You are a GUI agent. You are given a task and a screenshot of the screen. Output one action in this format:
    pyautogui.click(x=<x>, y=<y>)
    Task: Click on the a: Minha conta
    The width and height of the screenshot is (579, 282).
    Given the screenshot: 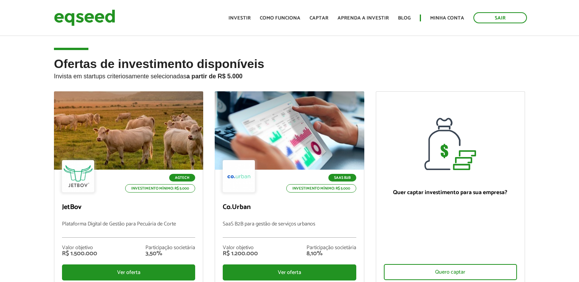 What is the action you would take?
    pyautogui.click(x=447, y=18)
    